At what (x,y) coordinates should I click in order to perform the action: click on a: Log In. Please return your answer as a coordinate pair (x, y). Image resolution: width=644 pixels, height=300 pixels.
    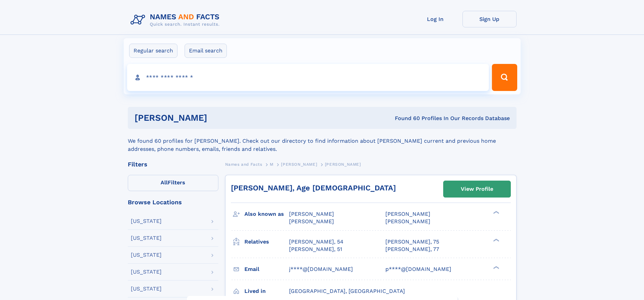
    Looking at the image, I should click on (435, 19).